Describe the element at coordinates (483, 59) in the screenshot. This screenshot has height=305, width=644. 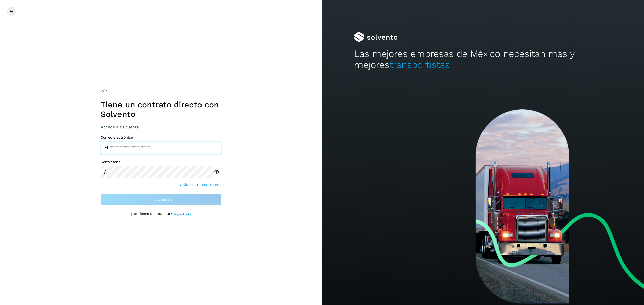
I see `h2: Las mejores empresas de México necesitan más y mejores` at that location.